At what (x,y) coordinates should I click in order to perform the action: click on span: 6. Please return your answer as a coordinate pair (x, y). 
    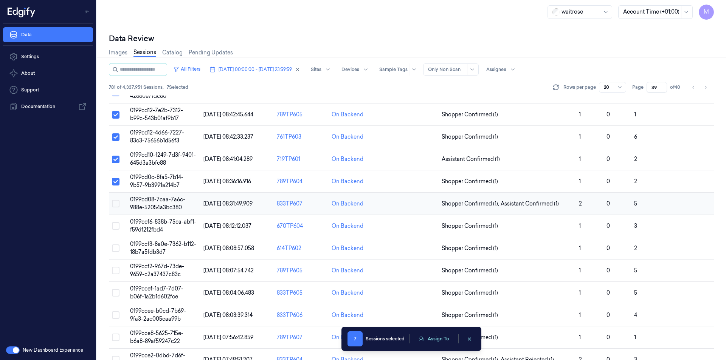
    Looking at the image, I should click on (635, 137).